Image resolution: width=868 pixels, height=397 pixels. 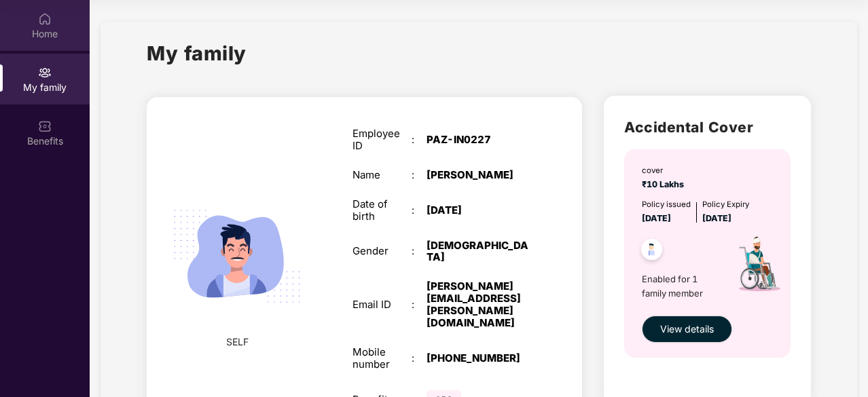 I want to click on div: cover, so click(x=665, y=170).